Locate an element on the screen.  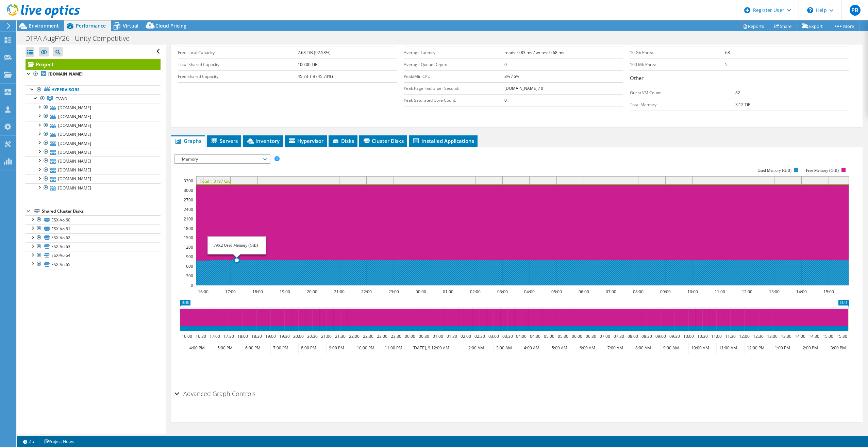
text: 1800 is located at coordinates (189, 228).